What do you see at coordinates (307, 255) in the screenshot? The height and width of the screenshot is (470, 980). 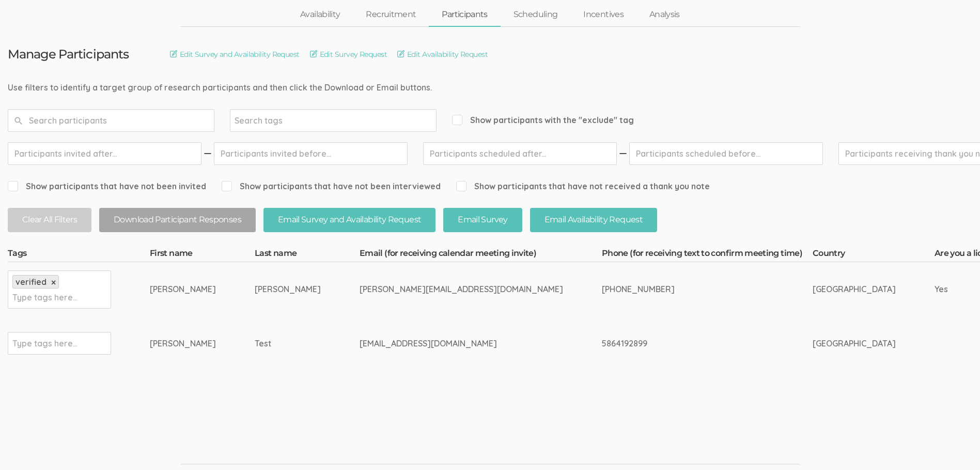 I see `th: Last name` at bounding box center [307, 255].